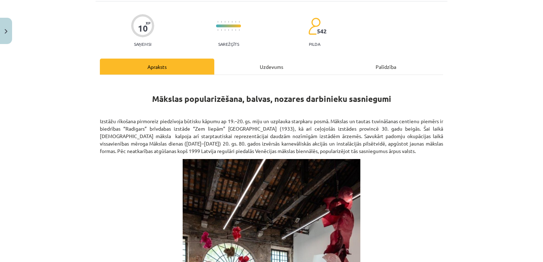 The height and width of the screenshot is (262, 543). Describe the element at coordinates (271, 66) in the screenshot. I see `div: Uzdevums` at that location.